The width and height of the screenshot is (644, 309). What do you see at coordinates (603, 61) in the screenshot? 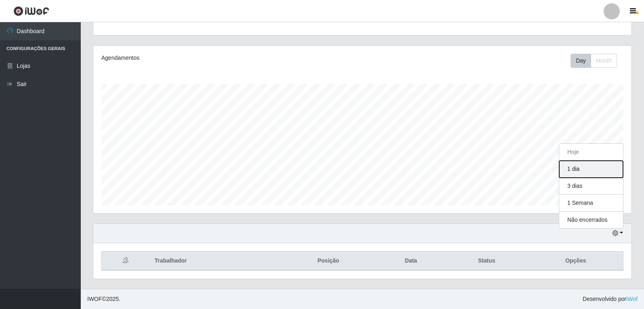
I see `button: Month` at bounding box center [603, 61].